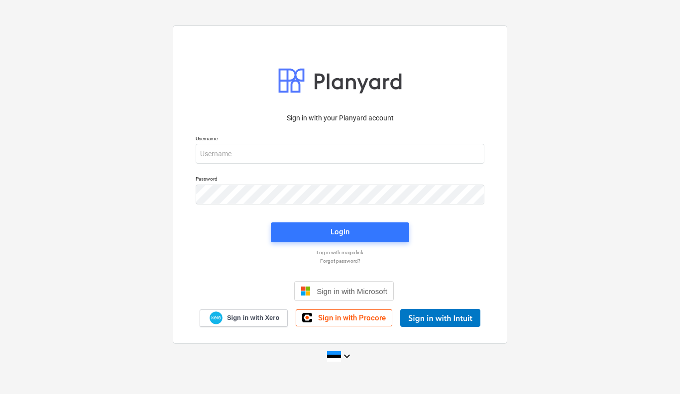  I want to click on p: Sign in with your Planyard account, so click(340, 118).